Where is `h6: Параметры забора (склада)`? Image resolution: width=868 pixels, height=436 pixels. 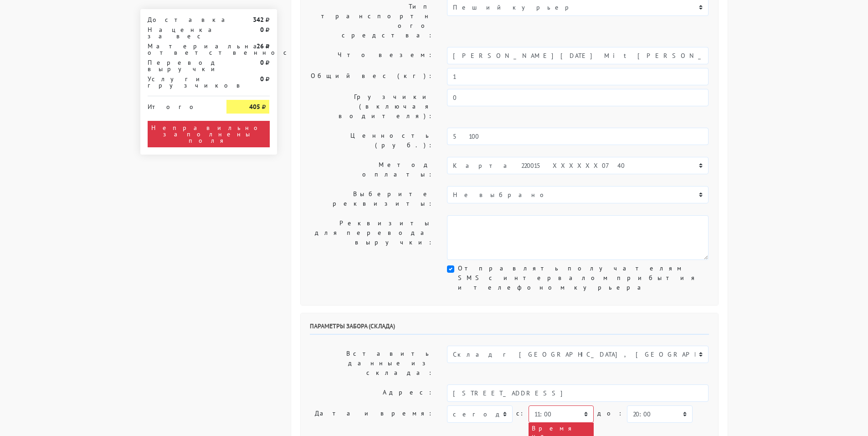
h6: Параметры забора (склада) is located at coordinates (510, 329).